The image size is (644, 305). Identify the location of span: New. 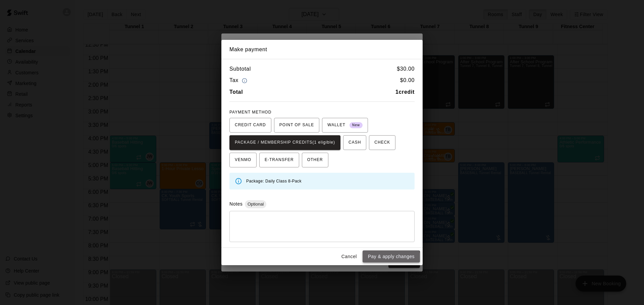
(356, 125).